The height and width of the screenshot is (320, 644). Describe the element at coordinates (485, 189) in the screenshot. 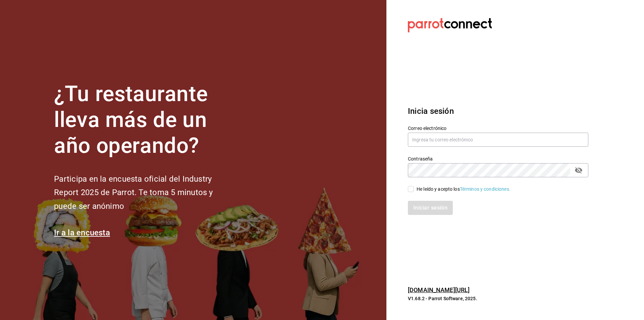

I see `a: Términos y condiciones.` at that location.